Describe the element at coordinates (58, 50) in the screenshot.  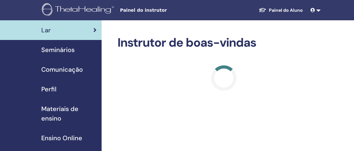
I see `span: Seminários` at that location.